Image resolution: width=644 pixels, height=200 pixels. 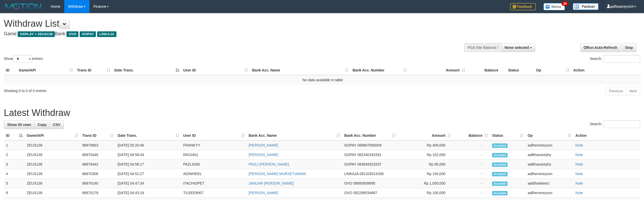 I want to click on img: panduan.png, so click(x=586, y=6).